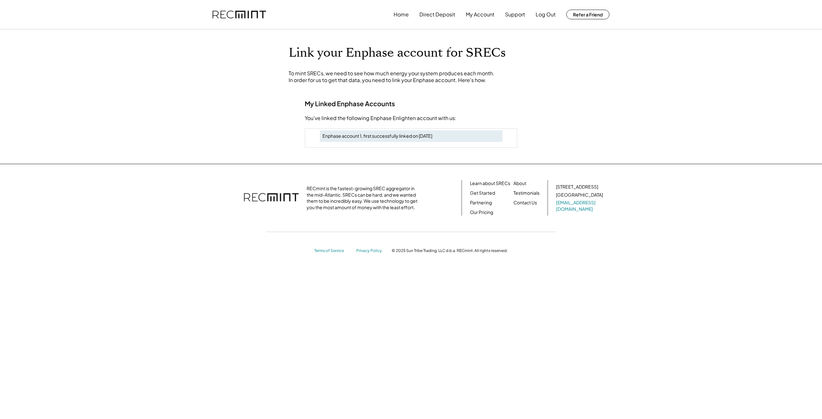 This screenshot has width=822, height=419. What do you see at coordinates (481, 203) in the screenshot?
I see `a: Partnering` at bounding box center [481, 203].